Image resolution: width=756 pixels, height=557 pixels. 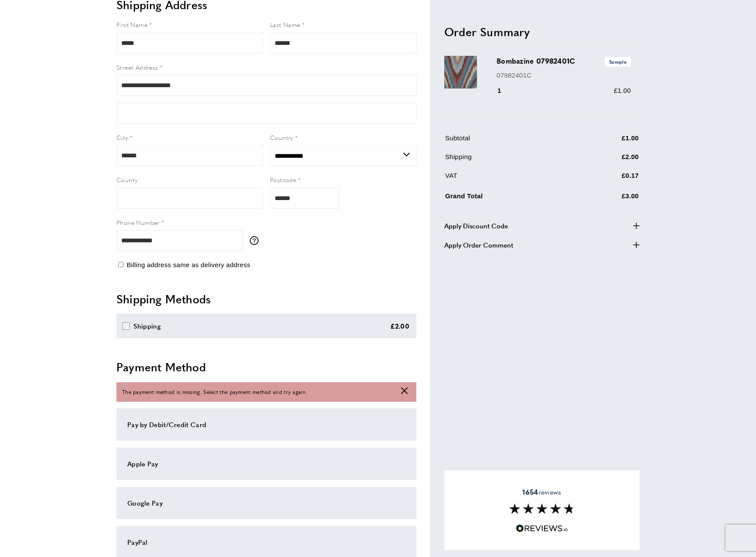 What do you see at coordinates (267, 542) in the screenshot?
I see `div: PayPal` at bounding box center [267, 542].